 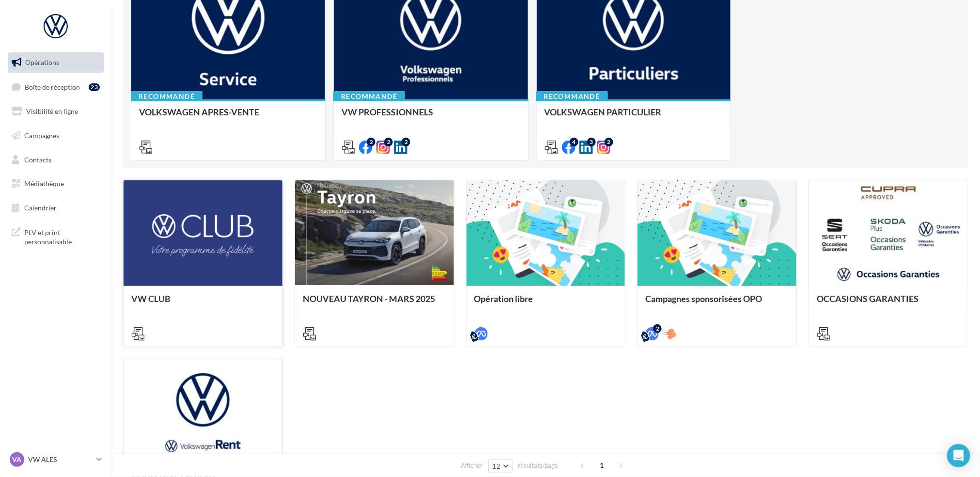 What do you see at coordinates (38, 159) in the screenshot?
I see `span: Contacts` at bounding box center [38, 159].